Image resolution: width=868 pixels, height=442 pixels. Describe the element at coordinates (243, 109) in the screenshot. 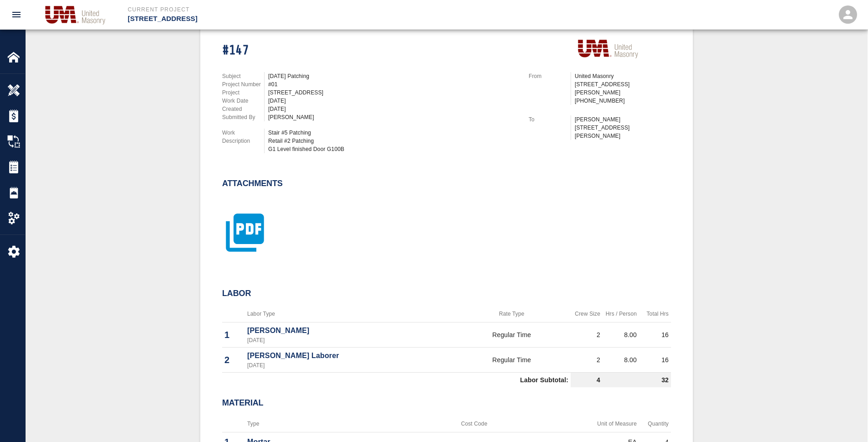

I see `p: Created` at that location.